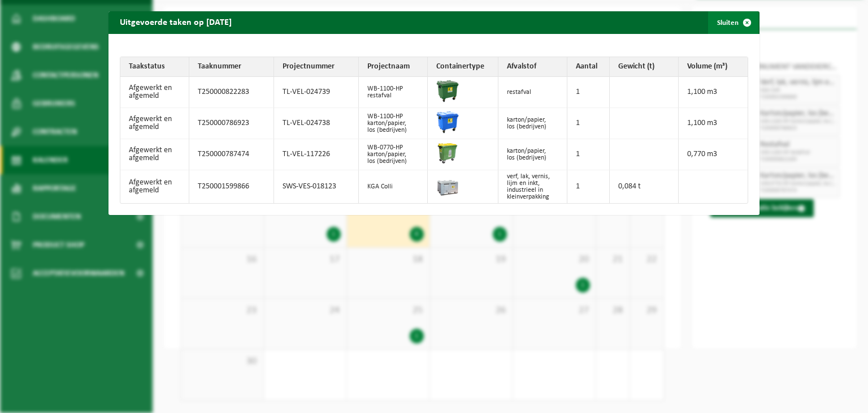 The height and width of the screenshot is (413, 868). Describe the element at coordinates (644, 67) in the screenshot. I see `th: Gewicht (t)` at that location.